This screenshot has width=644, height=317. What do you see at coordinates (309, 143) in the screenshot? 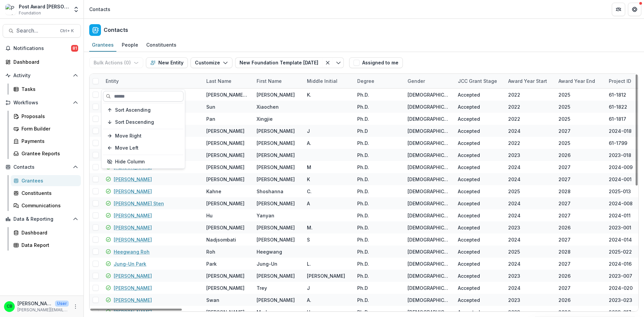
I see `div: A.` at bounding box center [309, 143].